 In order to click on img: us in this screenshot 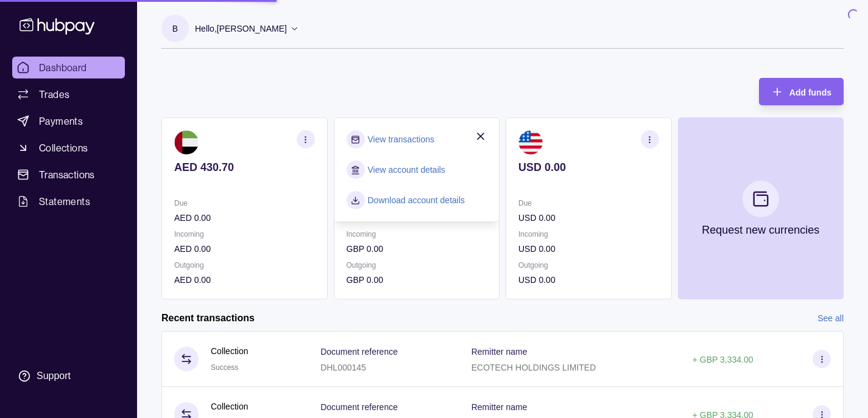, I will do `click(531, 143)`.